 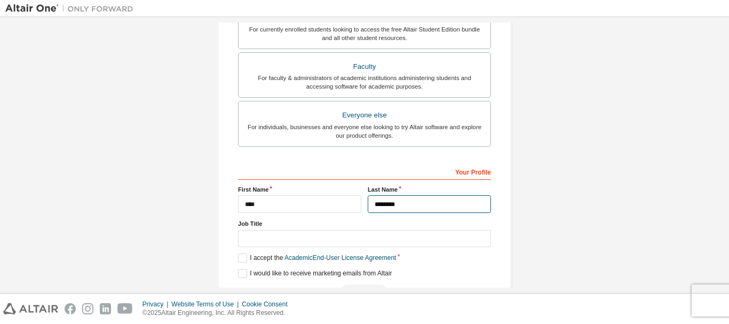 I want to click on img: instagram.svg, so click(x=88, y=309).